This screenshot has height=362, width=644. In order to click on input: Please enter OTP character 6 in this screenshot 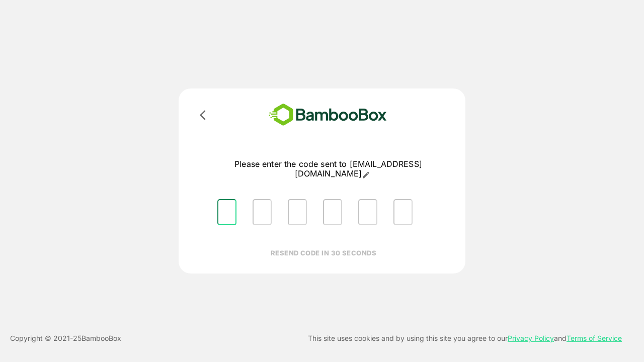, I will do `click(403, 212)`.